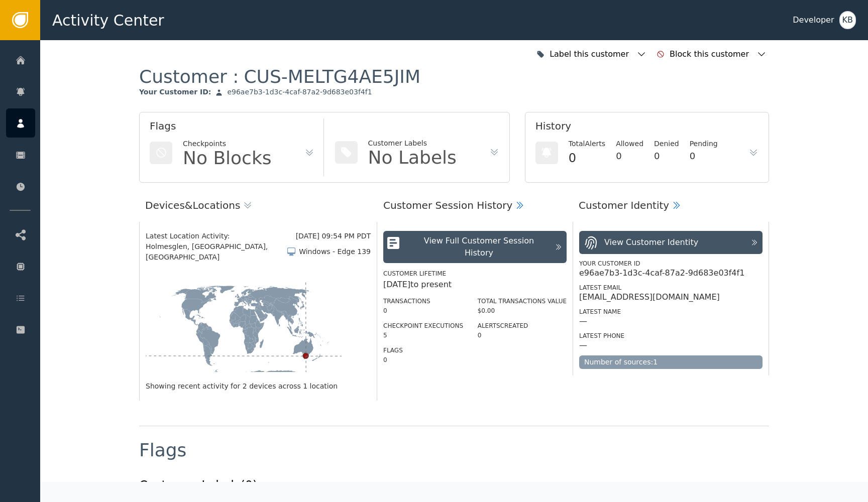 This screenshot has height=502, width=868. I want to click on div: Customer Labels (0), so click(198, 486).